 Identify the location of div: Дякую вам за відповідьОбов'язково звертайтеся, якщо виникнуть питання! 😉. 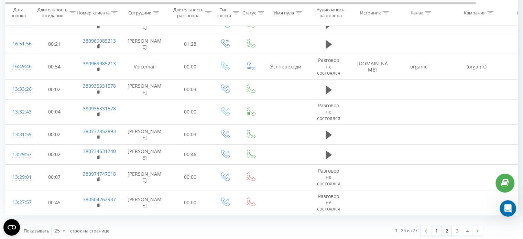
(59, 122).